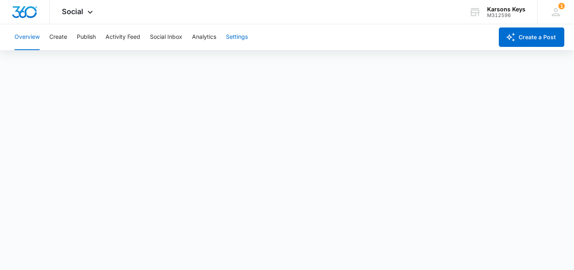 The image size is (574, 270). I want to click on div: account id, so click(506, 15).